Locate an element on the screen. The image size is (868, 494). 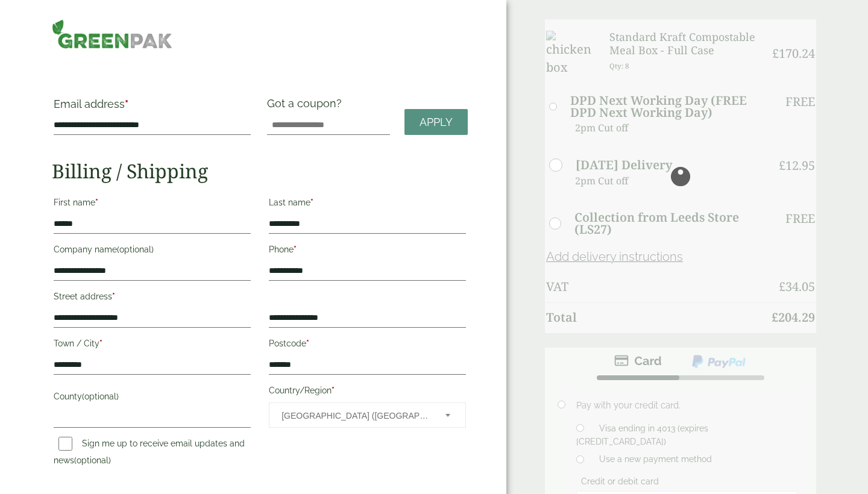
label: Postcode is located at coordinates (367, 345).